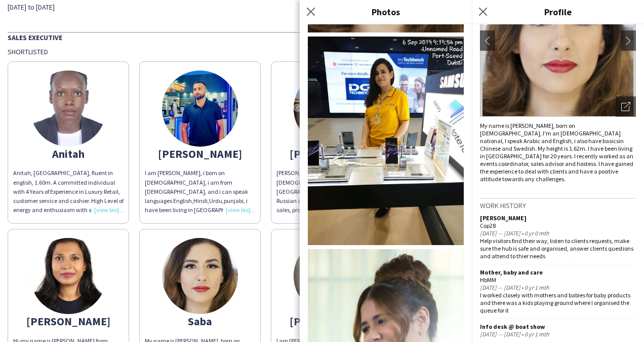 Image resolution: width=644 pixels, height=342 pixels. What do you see at coordinates (558, 12) in the screenshot?
I see `h3: Profile` at bounding box center [558, 12].